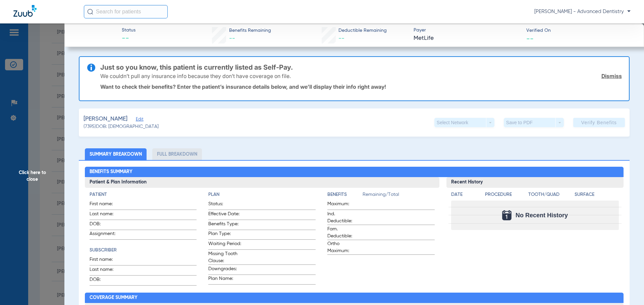 The image size is (644, 305). What do you see at coordinates (467, 30) in the screenshot?
I see `span: Payer` at bounding box center [467, 30].